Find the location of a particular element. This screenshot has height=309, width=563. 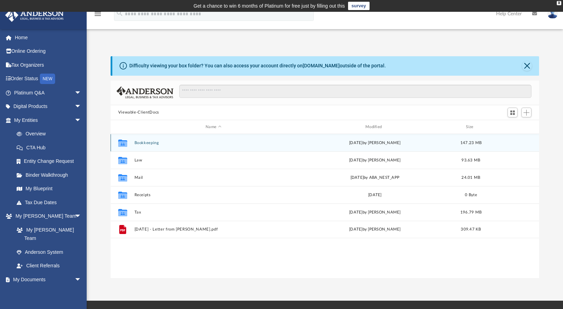

i: search is located at coordinates (120, 13).